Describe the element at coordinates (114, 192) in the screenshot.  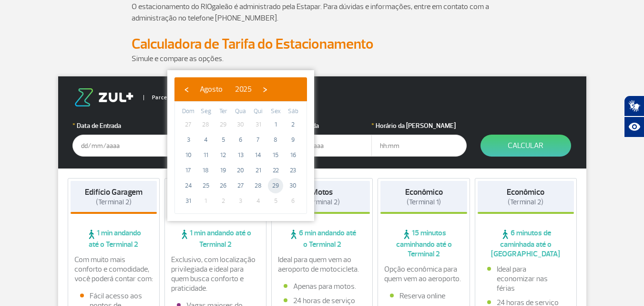
I see `strong: Edifício Garagem` at that location.